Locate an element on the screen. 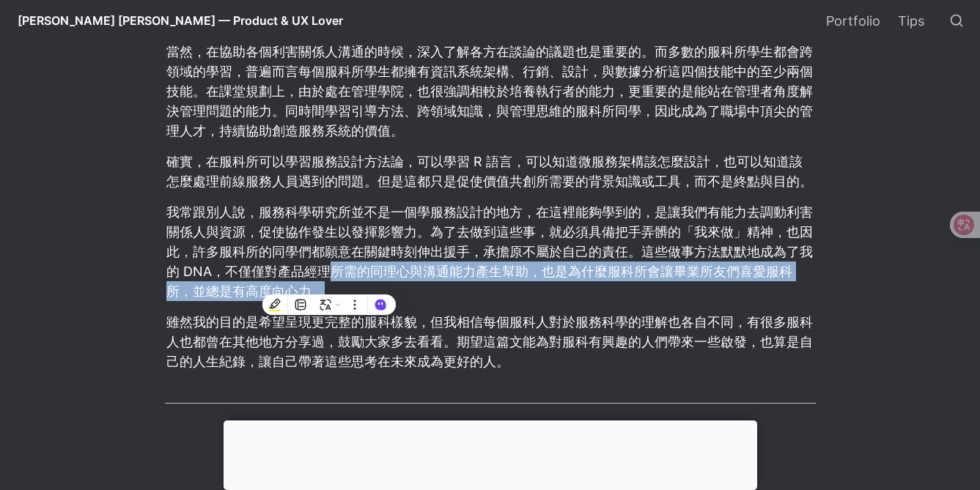  p: 雖然我的目的是希望呈現更完整的服科樣貌，但我相信每個服科人對於服務科學的理解也各自不同，有很多服科人也都曾在其他地方分享過，鼓勵大家多去看看。期望這篇文能為對服科有興趣的人們帶來一些啟發，也算是... is located at coordinates (490, 341).